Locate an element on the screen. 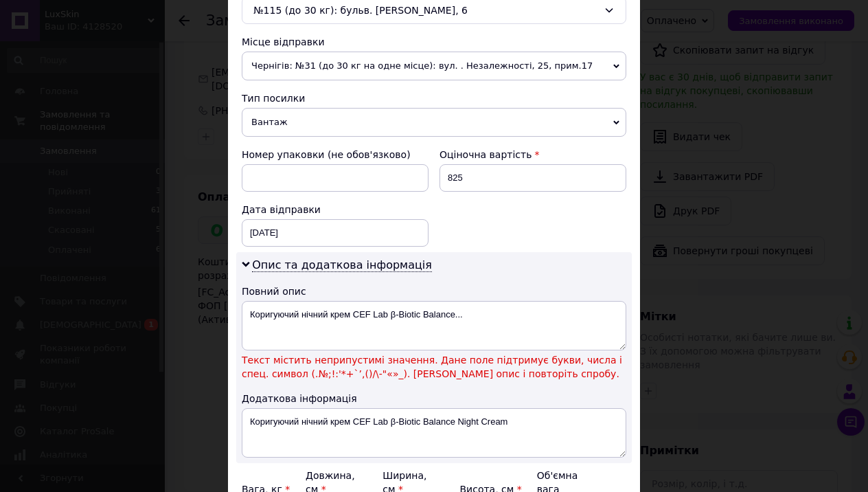 The width and height of the screenshot is (868, 492). span: Тип посилки is located at coordinates (273, 98).